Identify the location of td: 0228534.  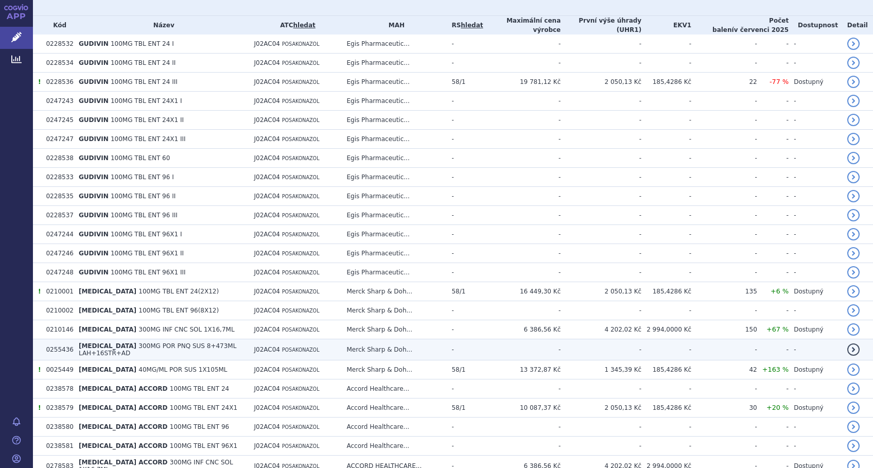
(57, 63).